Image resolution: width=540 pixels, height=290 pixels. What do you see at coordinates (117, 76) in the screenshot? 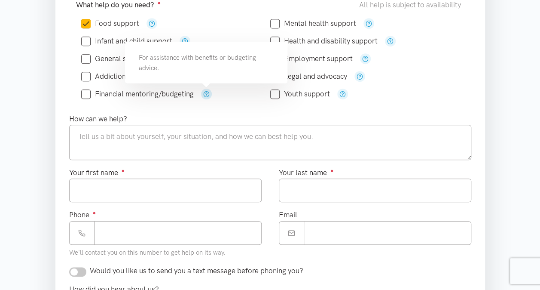
I see `label: Addiction services` at bounding box center [117, 76].